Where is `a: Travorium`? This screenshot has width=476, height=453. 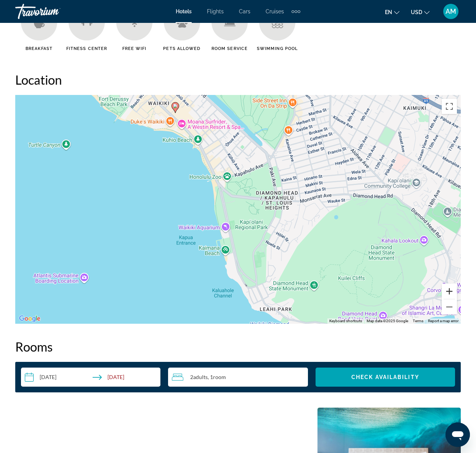
a: Travorium is located at coordinates (53, 11).